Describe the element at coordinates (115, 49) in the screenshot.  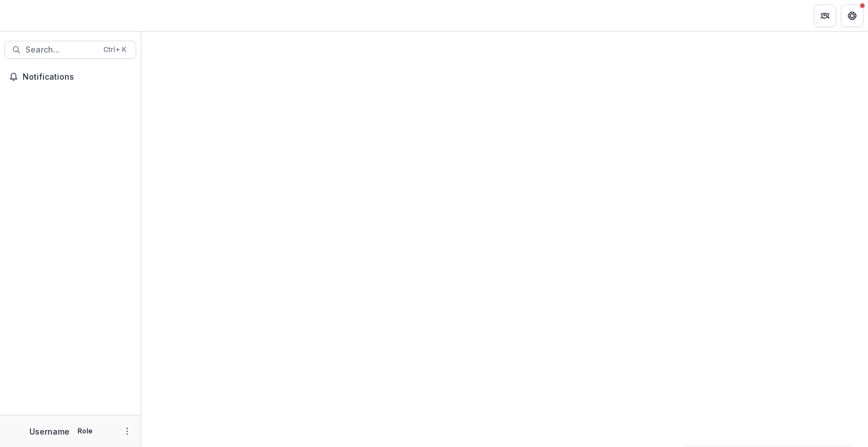
I see `div: Ctrl + K` at that location.